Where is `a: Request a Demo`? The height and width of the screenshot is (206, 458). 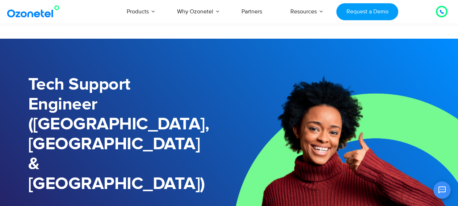 a: Request a Demo is located at coordinates (367, 12).